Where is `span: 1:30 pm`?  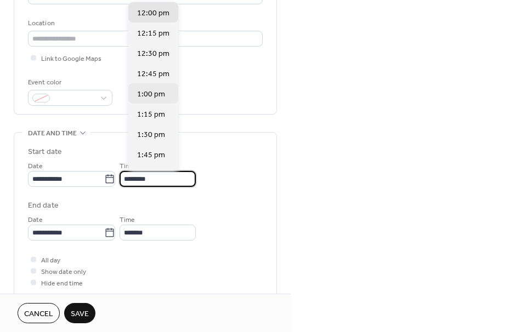
span: 1:30 pm is located at coordinates (151, 135).